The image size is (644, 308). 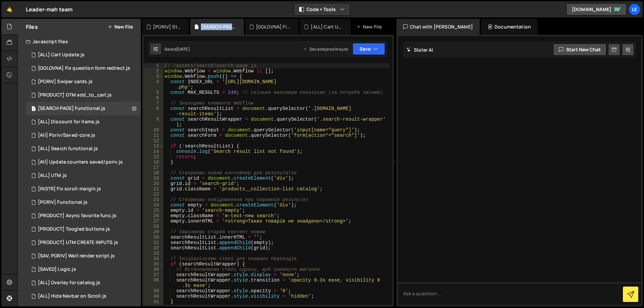 I want to click on button: New File, so click(x=120, y=27).